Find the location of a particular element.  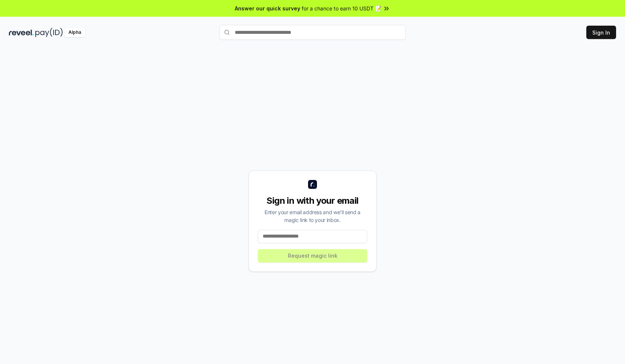

img: logo_small is located at coordinates (313, 185).